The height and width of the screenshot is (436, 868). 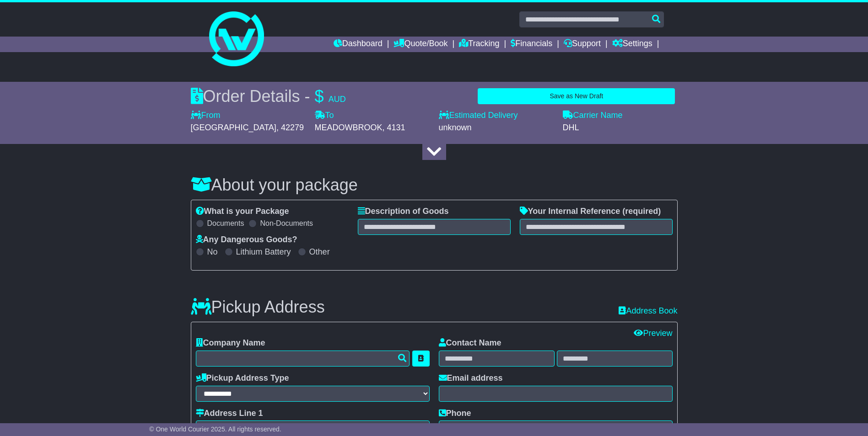 What do you see at coordinates (258, 307) in the screenshot?
I see `h3: Pickup Address` at bounding box center [258, 307].